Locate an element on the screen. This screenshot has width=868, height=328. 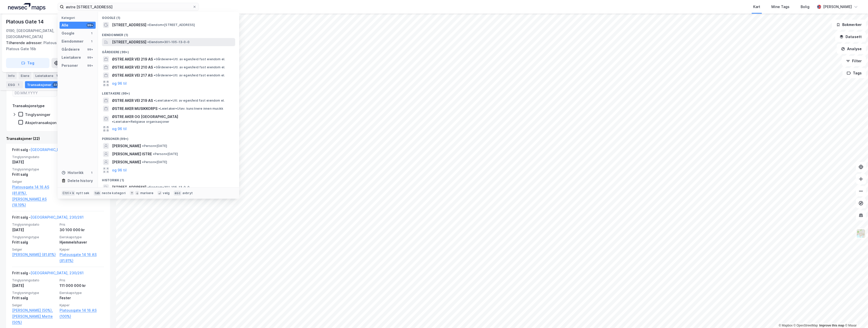
div: Transaksjoner (22) is located at coordinates (58, 139).